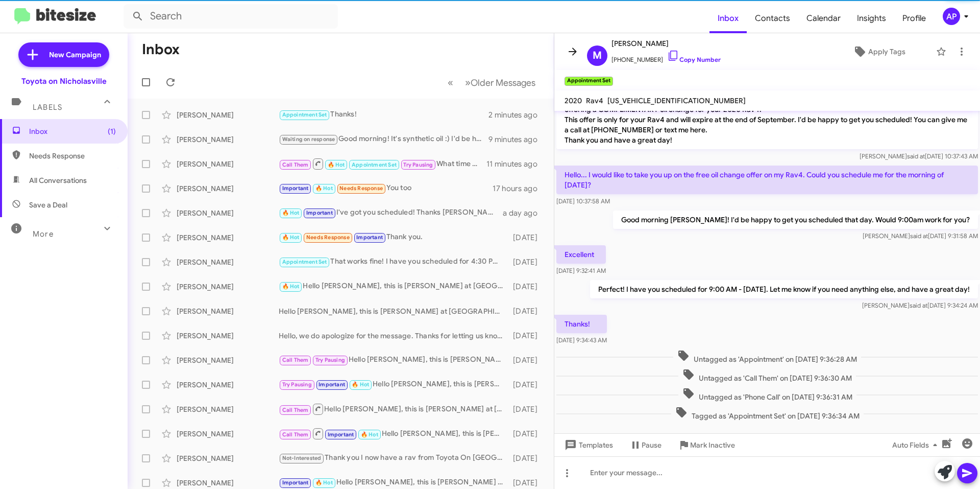 Image resolution: width=980 pixels, height=489 pixels. Describe the element at coordinates (587, 445) in the screenshot. I see `button: Templates` at that location.